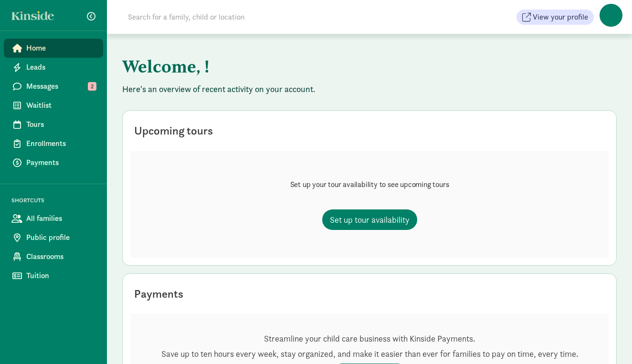  What do you see at coordinates (61, 237) in the screenshot?
I see `span: Public profile` at bounding box center [61, 237].